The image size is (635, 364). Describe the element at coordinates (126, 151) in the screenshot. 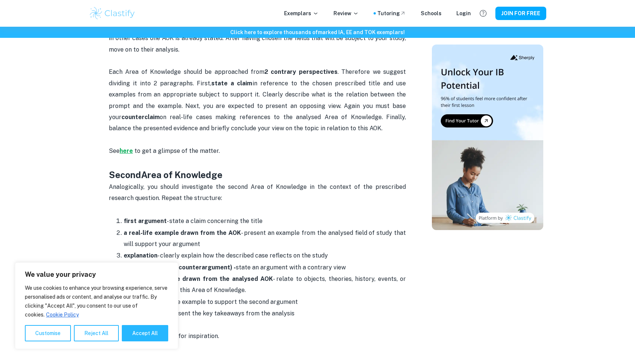

I see `strong: here` at that location.